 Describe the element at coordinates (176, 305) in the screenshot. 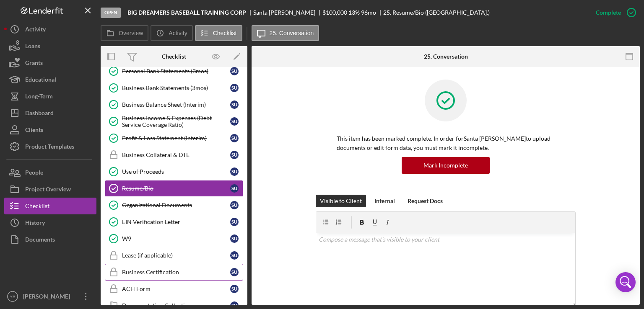

I see `div: Documentation Collection` at that location.